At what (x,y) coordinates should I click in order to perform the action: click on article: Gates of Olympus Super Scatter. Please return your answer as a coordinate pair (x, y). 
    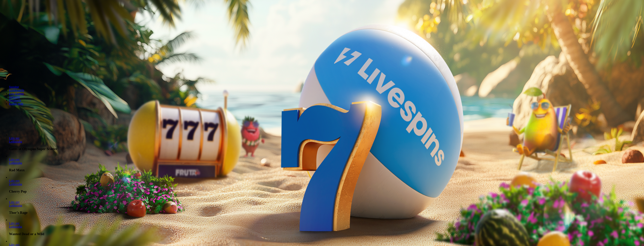
    Looking at the image, I should click on (326, 142).